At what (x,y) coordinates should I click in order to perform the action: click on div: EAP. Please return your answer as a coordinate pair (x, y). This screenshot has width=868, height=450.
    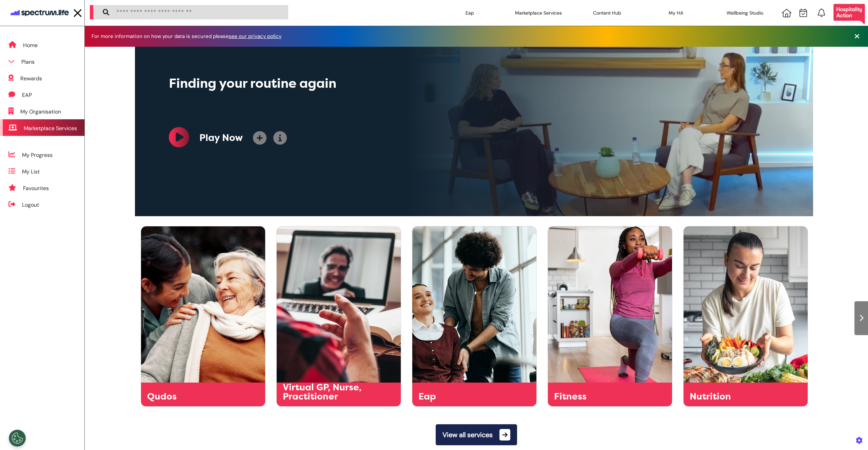
    Looking at the image, I should click on (27, 96).